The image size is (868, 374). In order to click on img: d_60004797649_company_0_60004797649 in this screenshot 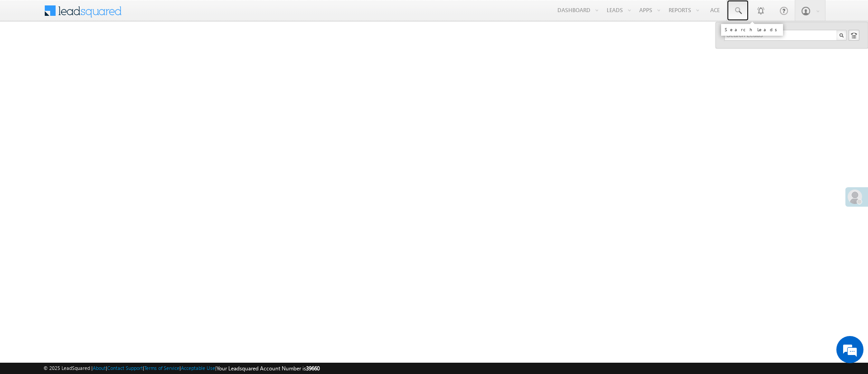, I will do `click(27, 53)`.